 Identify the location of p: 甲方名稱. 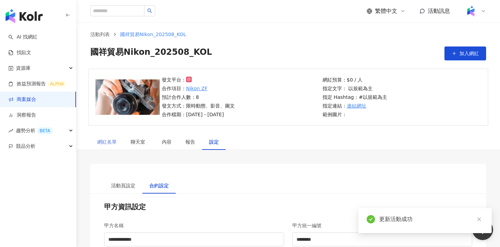
(114, 226).